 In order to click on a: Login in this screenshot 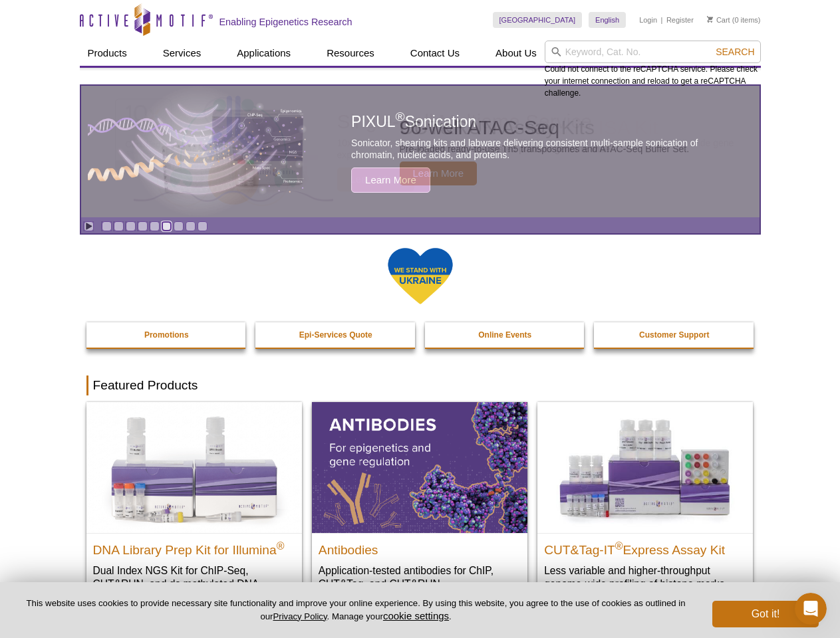, I will do `click(647, 20)`.